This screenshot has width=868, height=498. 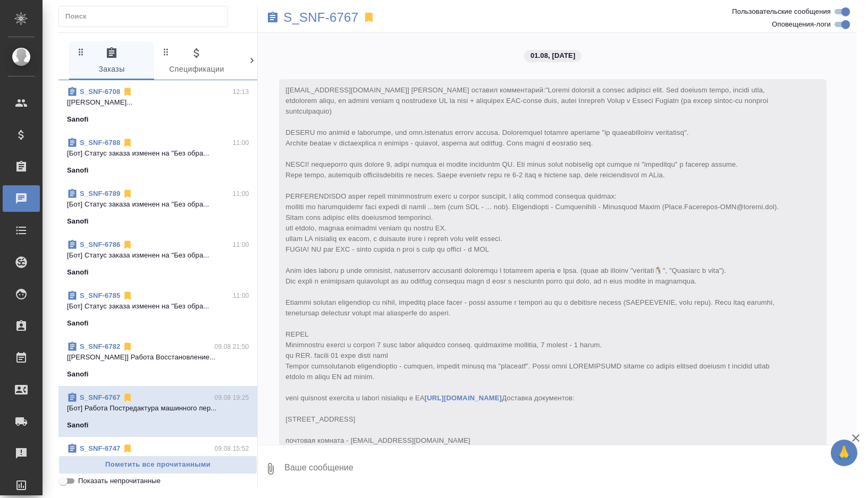 I want to click on span: Показать непрочитанные, so click(x=119, y=481).